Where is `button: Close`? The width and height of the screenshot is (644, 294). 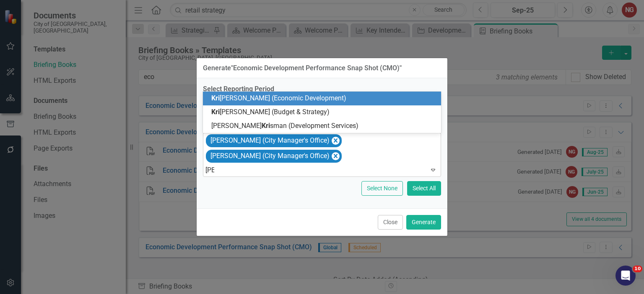 button: Close is located at coordinates (390, 222).